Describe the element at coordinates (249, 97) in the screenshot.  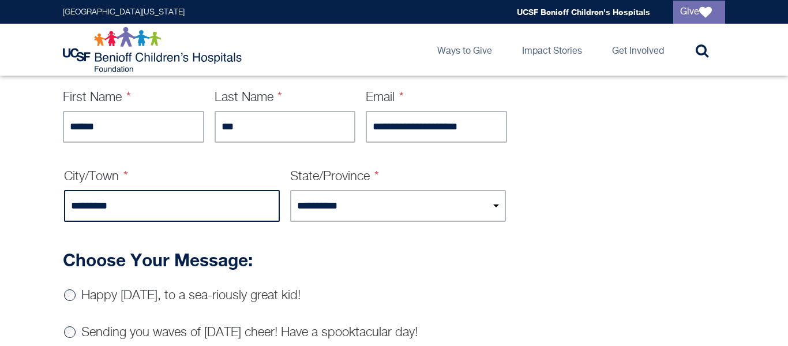
I see `label: Last Name` at that location.